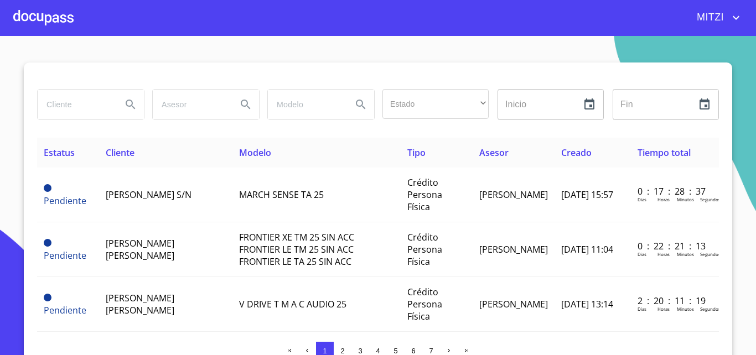  What do you see at coordinates (675, 301) in the screenshot?
I see `p: 2 : 20 : 11 : 19` at bounding box center [675, 301].